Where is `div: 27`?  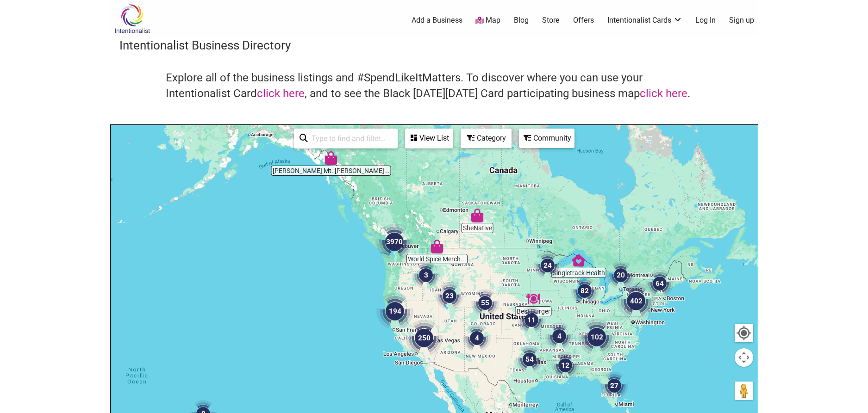 div: 27 is located at coordinates (615, 386).